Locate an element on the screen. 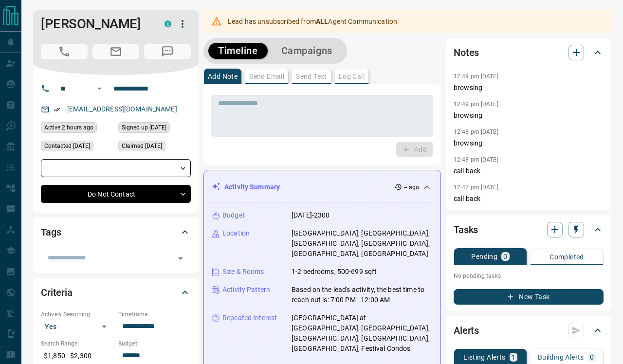  h2: Tasks is located at coordinates (466, 230).